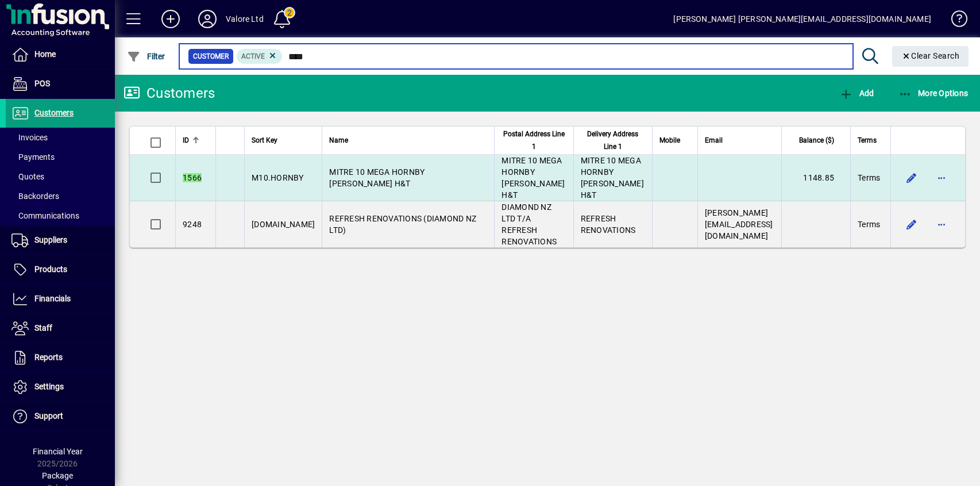  Describe the element at coordinates (933, 93) in the screenshot. I see `button: More Options` at that location.